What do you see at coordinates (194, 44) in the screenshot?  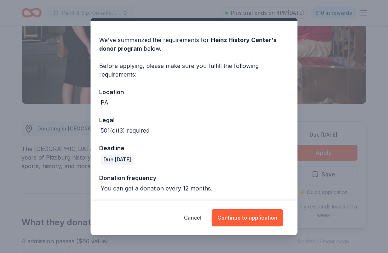 I see `div: We've summarized the requirements for below.` at bounding box center [194, 44].